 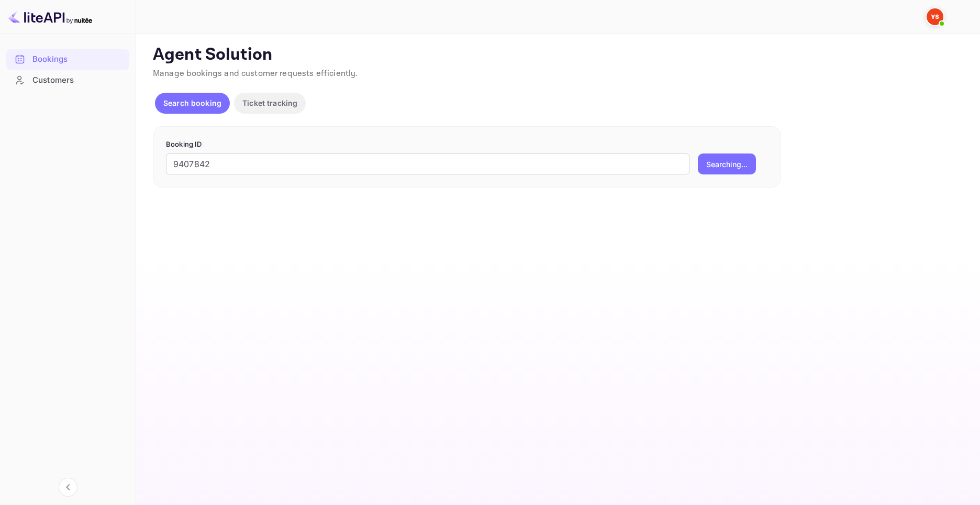 What do you see at coordinates (67, 80) in the screenshot?
I see `a: Customers` at bounding box center [67, 80].